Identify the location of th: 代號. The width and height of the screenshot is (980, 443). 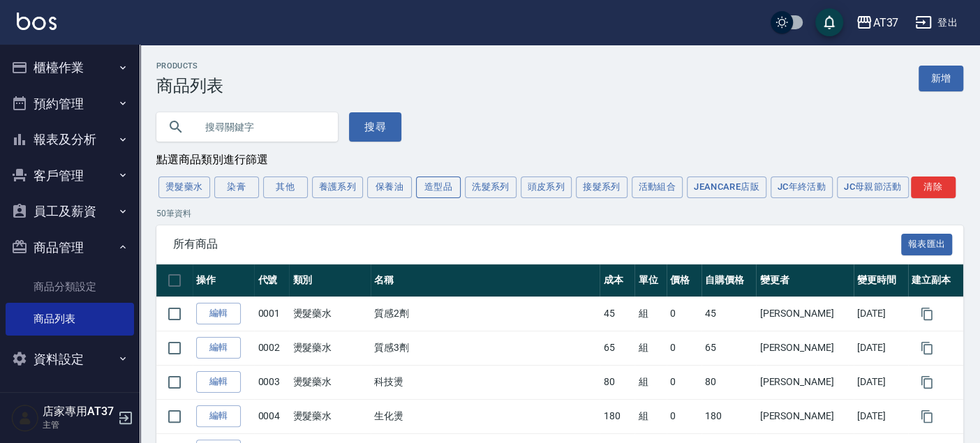
(271, 281).